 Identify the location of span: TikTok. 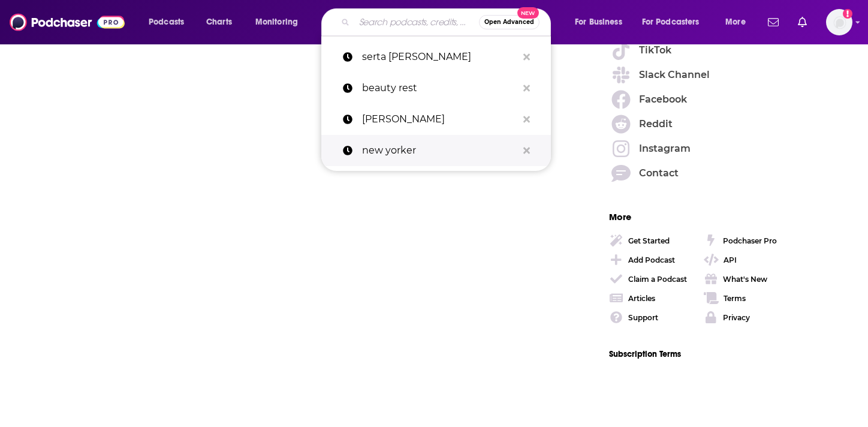
(655, 50).